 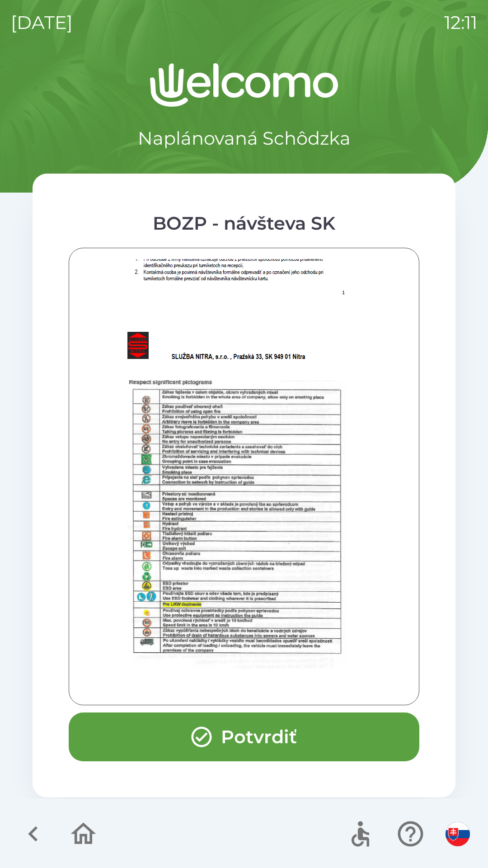 I want to click on img: Logo, so click(x=244, y=85).